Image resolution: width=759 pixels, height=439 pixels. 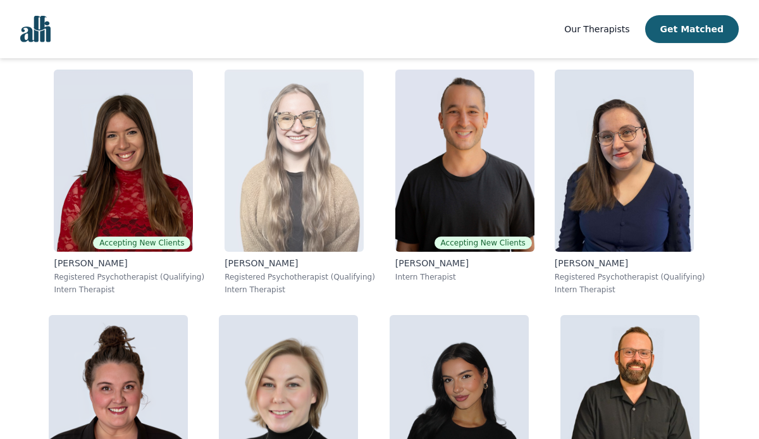 I want to click on img: Faith_Woodley, so click(x=294, y=161).